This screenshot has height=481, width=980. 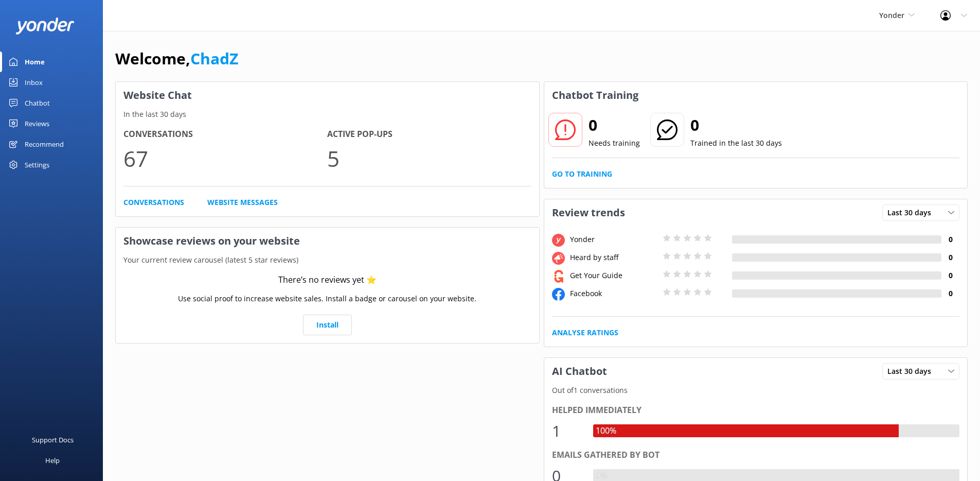 What do you see at coordinates (52, 460) in the screenshot?
I see `div: Help` at bounding box center [52, 460].